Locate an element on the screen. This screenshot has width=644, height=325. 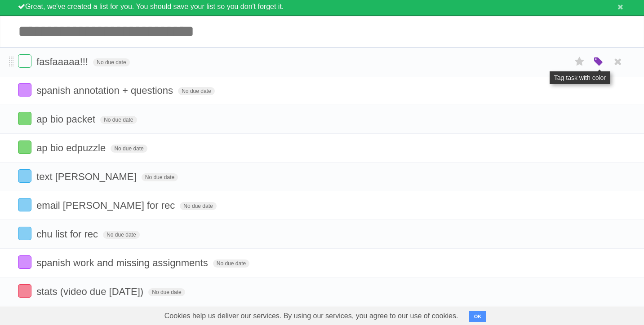
span: chu list for rec is located at coordinates (68, 234).